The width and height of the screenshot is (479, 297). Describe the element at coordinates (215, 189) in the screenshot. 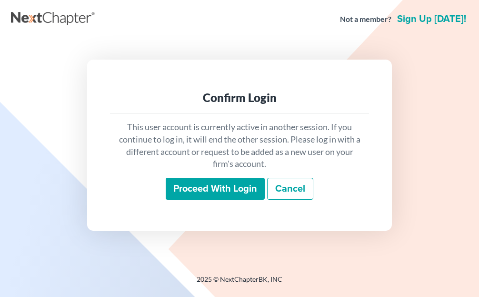

I see `input: Proceed with login` at that location.